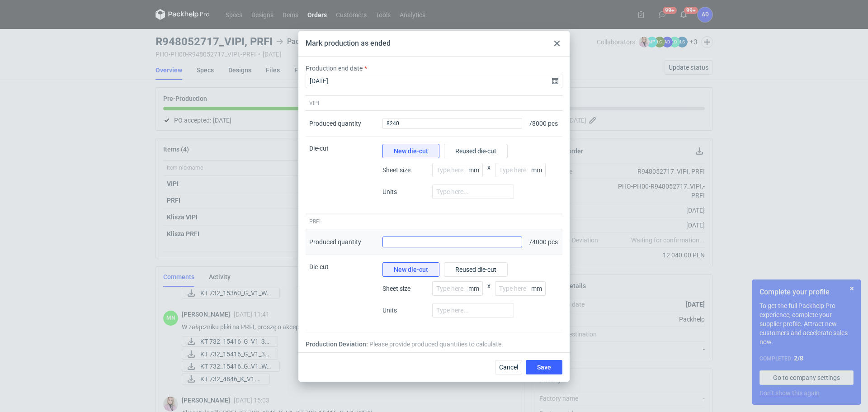 This screenshot has height=412, width=868. What do you see at coordinates (509, 367) in the screenshot?
I see `span: Cancel` at bounding box center [509, 367].